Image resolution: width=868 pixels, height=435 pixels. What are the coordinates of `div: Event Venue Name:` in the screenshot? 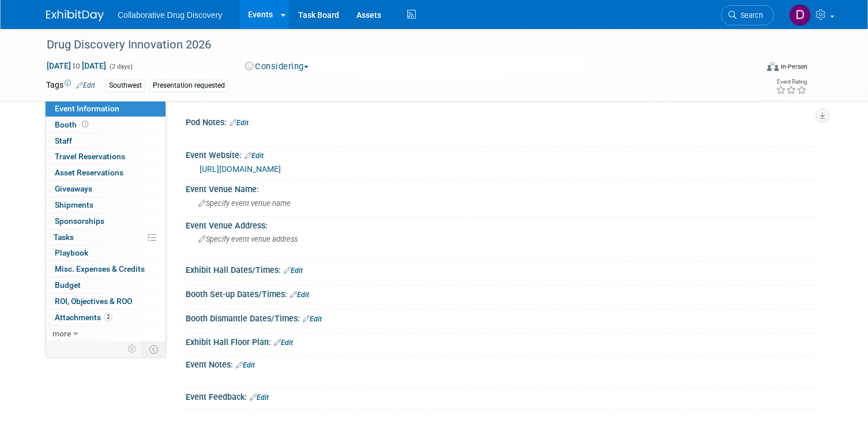 It's located at (503, 188).